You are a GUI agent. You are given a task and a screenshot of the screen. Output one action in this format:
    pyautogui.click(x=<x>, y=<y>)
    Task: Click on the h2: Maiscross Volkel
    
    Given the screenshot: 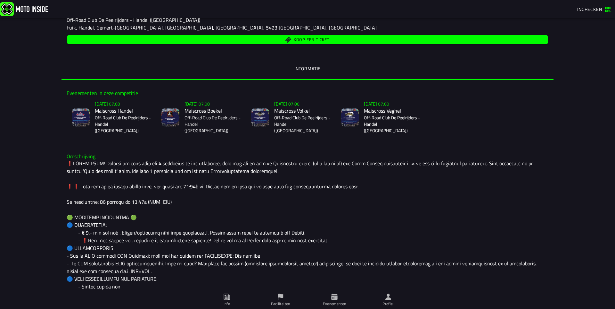 What is the action you would take?
    pyautogui.click(x=303, y=111)
    